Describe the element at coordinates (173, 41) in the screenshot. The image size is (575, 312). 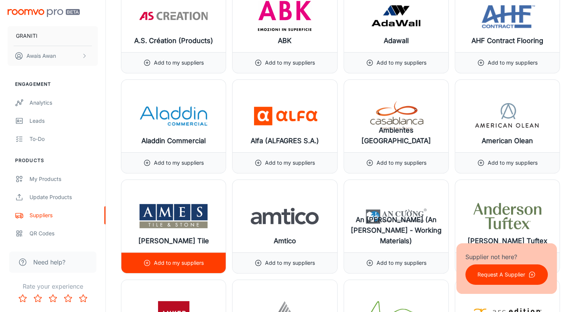
I see `h6: A.S. Création (Products)` at that location.